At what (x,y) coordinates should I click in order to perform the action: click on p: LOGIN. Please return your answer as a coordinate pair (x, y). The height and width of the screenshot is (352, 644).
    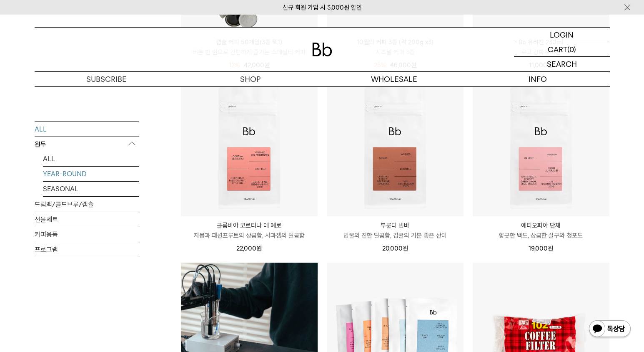
    Looking at the image, I should click on (561, 35).